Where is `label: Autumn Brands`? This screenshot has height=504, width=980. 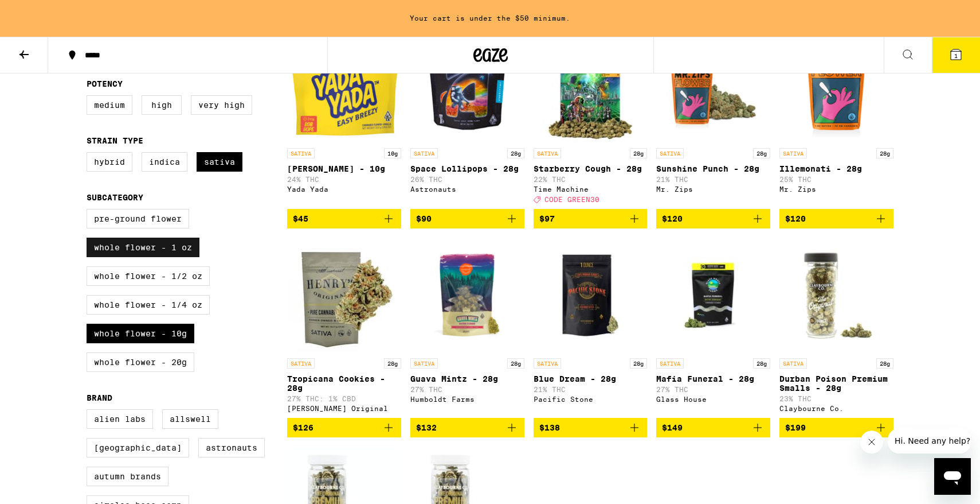 label: Autumn Brands is located at coordinates (127, 476).